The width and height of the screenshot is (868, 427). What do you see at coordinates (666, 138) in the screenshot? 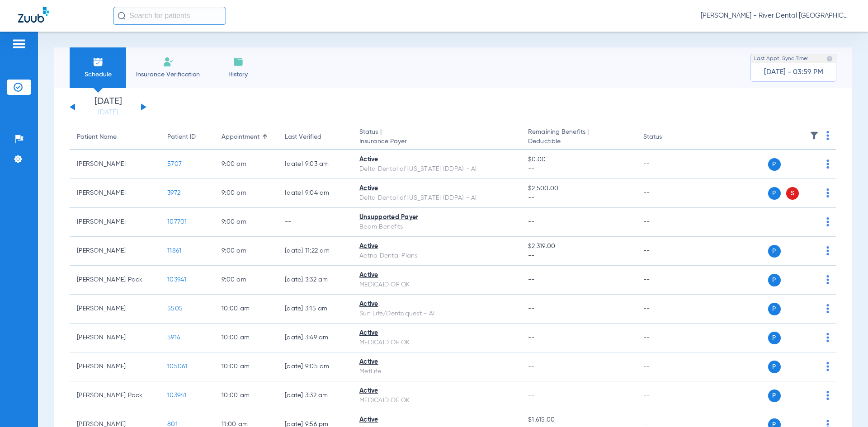
I see `th: Status` at bounding box center [666, 138].